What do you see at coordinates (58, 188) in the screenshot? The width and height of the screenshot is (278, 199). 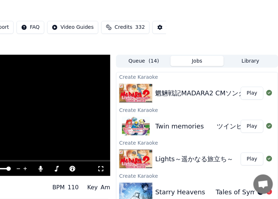 I see `div: BPM` at bounding box center [58, 188].